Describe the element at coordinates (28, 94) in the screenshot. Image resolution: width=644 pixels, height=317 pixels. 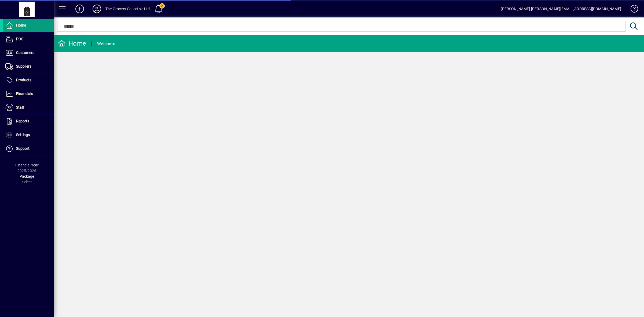
I see `a: Financials` at that location.